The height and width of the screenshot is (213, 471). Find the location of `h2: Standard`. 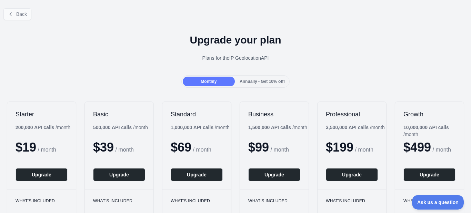

h2: Standard is located at coordinates (196, 114).